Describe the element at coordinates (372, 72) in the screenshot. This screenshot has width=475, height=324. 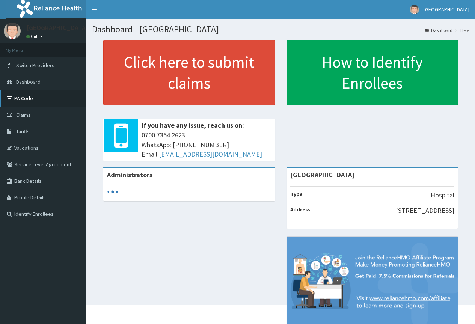
I see `a: How to Identify Enrollees` at that location.